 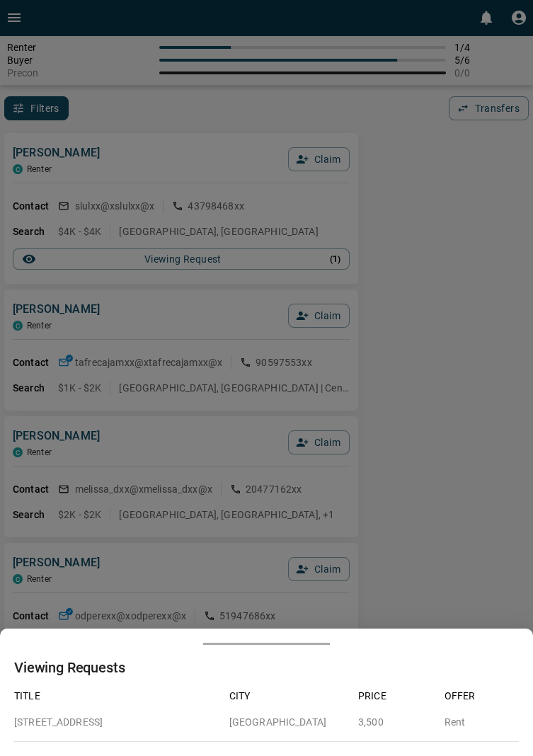 I want to click on p: Title, so click(x=116, y=696).